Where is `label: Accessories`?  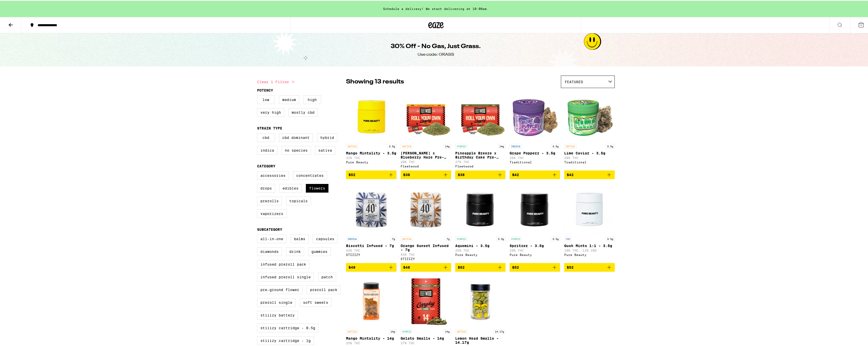 label: Accessories is located at coordinates (273, 175).